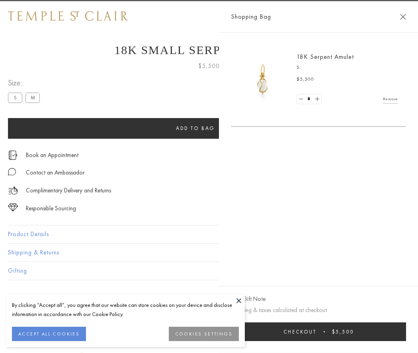 The image size is (418, 353). What do you see at coordinates (195, 128) in the screenshot?
I see `span: Add to bag` at bounding box center [195, 128].